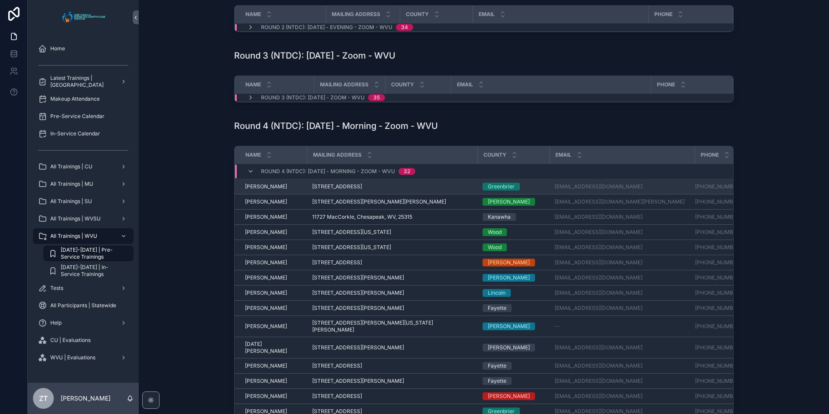  I want to click on a: All Participants | Statewide, so click(83, 305).